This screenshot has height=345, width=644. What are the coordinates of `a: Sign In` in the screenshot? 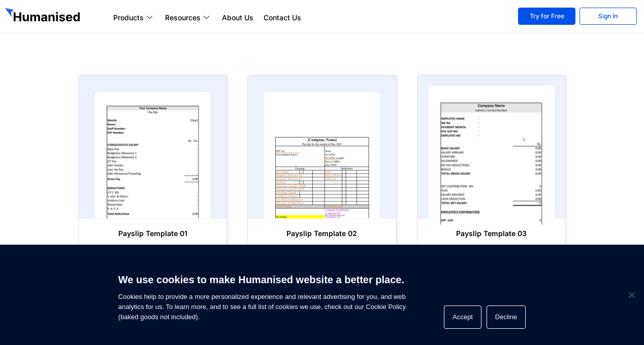 It's located at (608, 16).